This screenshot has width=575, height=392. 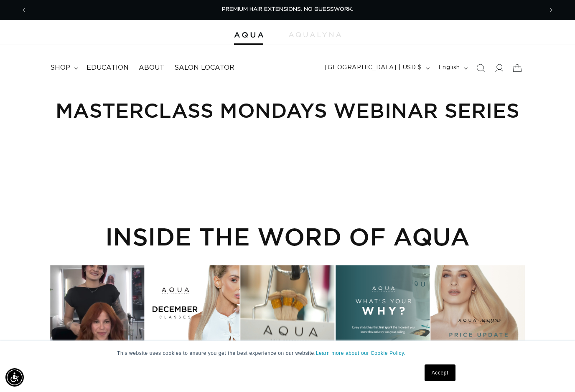 What do you see at coordinates (108, 68) in the screenshot?
I see `span: Education` at bounding box center [108, 68].